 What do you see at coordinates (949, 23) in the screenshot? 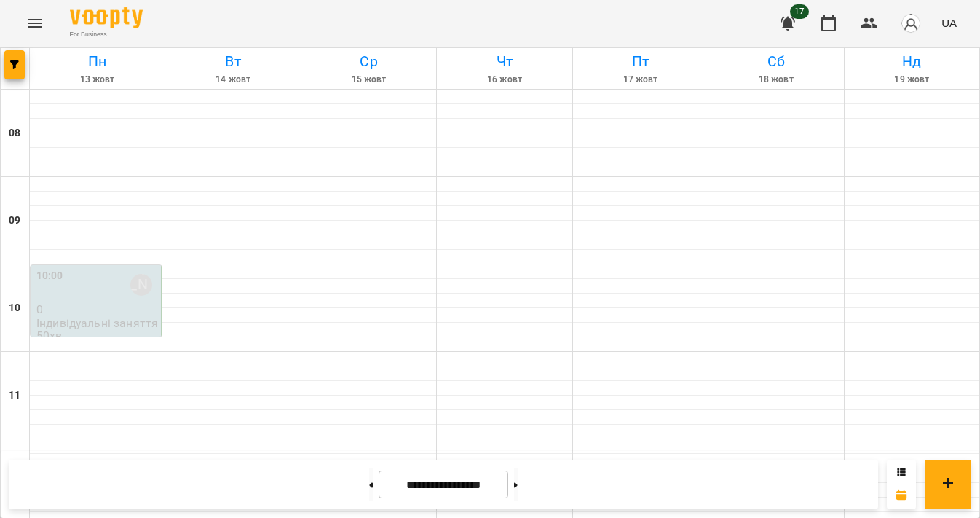
I see `span: UA` at bounding box center [949, 23].